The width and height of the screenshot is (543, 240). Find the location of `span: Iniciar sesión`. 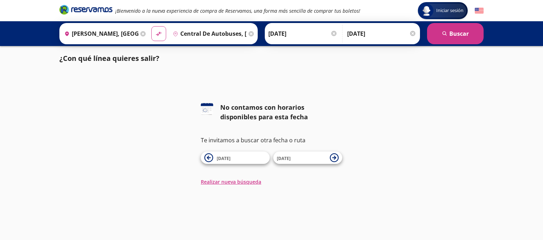

span: Iniciar sesión is located at coordinates (450, 11).